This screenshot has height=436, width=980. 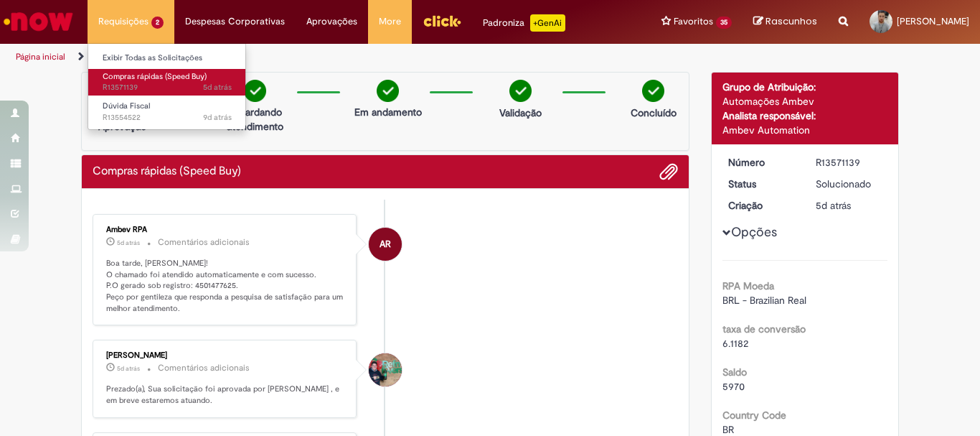 I want to click on div: Padroniza, so click(x=524, y=23).